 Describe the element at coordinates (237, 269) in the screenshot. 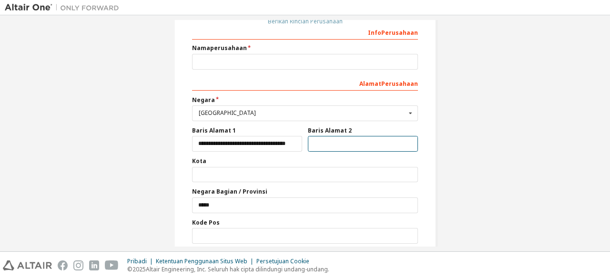

I see `font: Altair Engineering, Inc. Seluruh hak cipta dilindungi undang-undang.` at that location.